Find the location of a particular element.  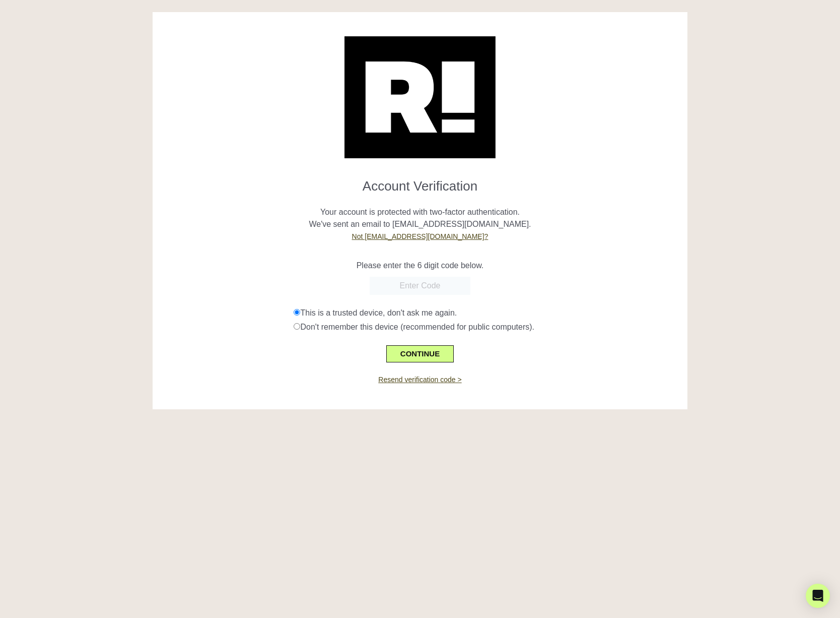

button: CONTINUE is located at coordinates (420, 354).